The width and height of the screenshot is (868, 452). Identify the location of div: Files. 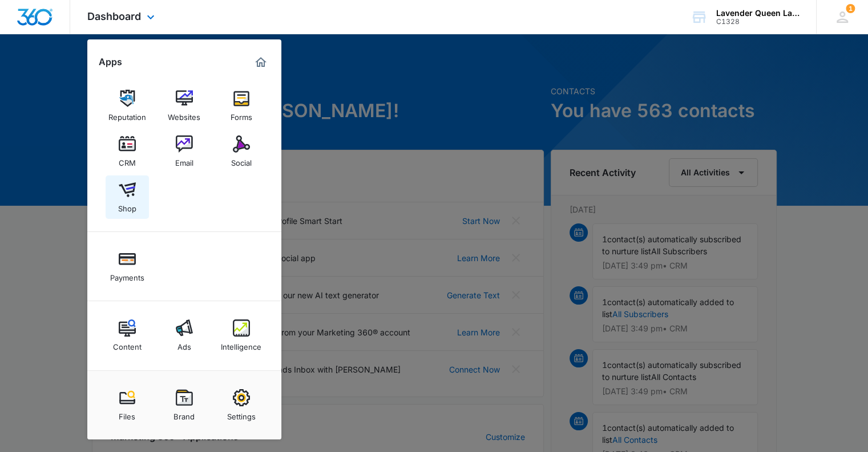
(127, 413).